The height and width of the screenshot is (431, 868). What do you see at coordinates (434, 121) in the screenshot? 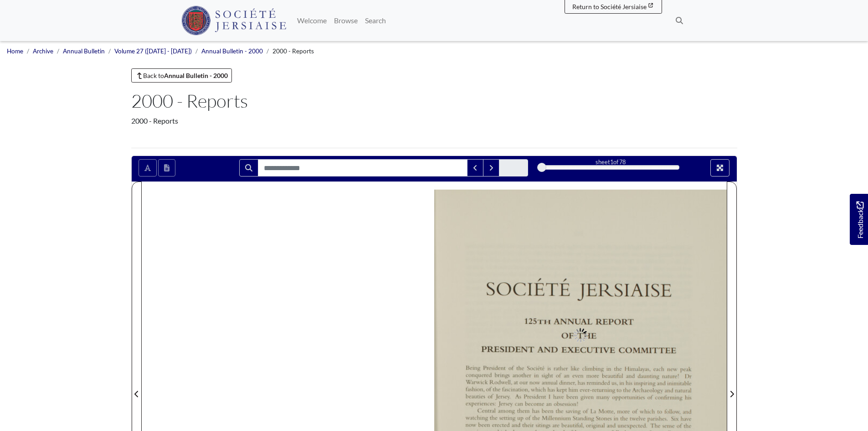
I see `div: 2000 - Reports` at bounding box center [434, 121].